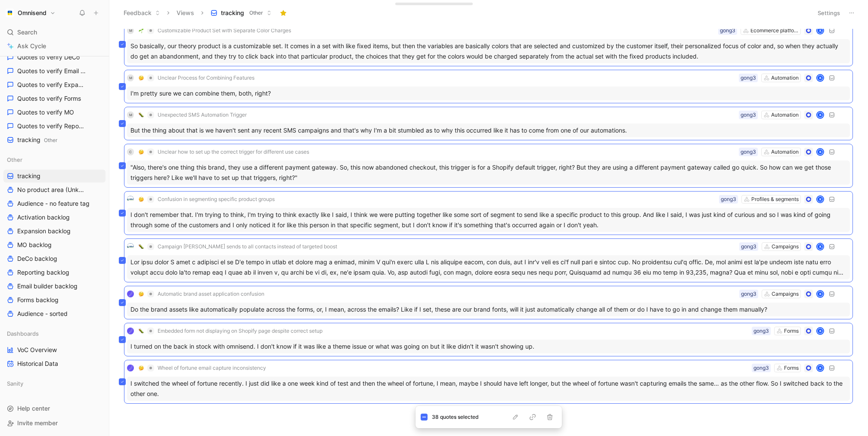 This screenshot has width=868, height=436. Describe the element at coordinates (10, 13) in the screenshot. I see `img: Omnisend` at that location.